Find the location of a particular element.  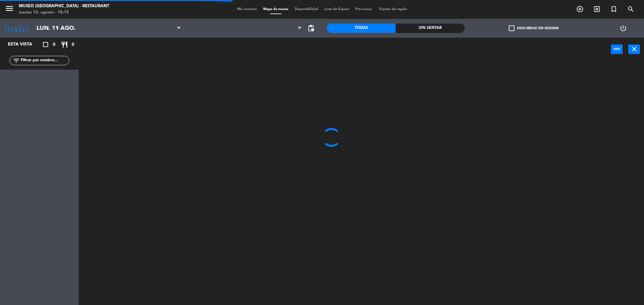

span: Disponibilidad is located at coordinates (306, 9).